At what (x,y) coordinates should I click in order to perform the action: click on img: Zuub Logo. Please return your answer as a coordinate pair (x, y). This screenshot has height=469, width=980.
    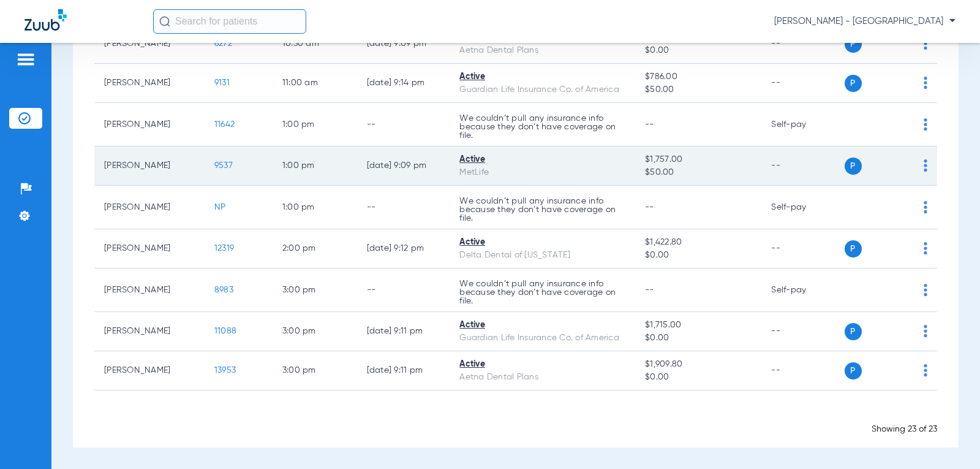
    Looking at the image, I should click on (45, 19).